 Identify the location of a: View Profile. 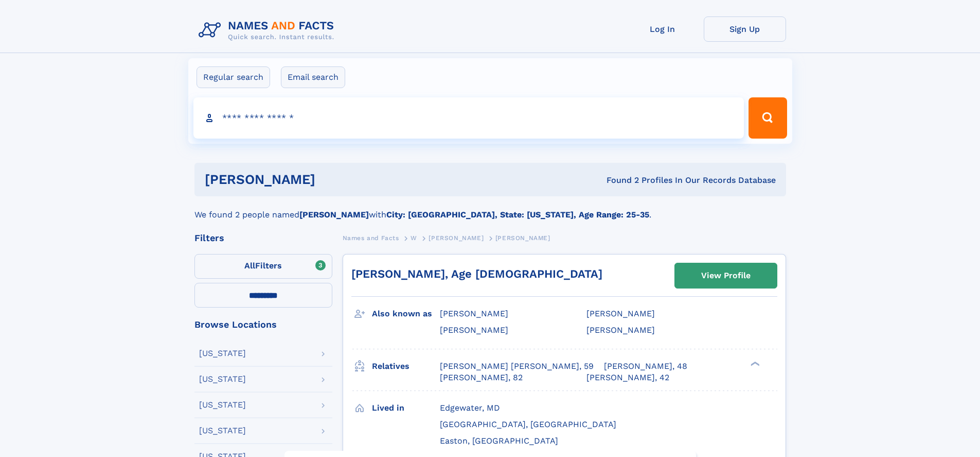
(726, 275).